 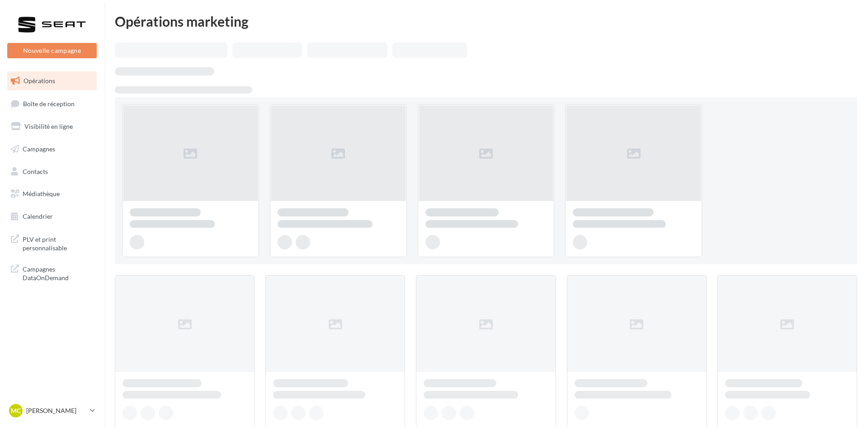 What do you see at coordinates (486, 21) in the screenshot?
I see `div: Opérations marketing` at bounding box center [486, 21].